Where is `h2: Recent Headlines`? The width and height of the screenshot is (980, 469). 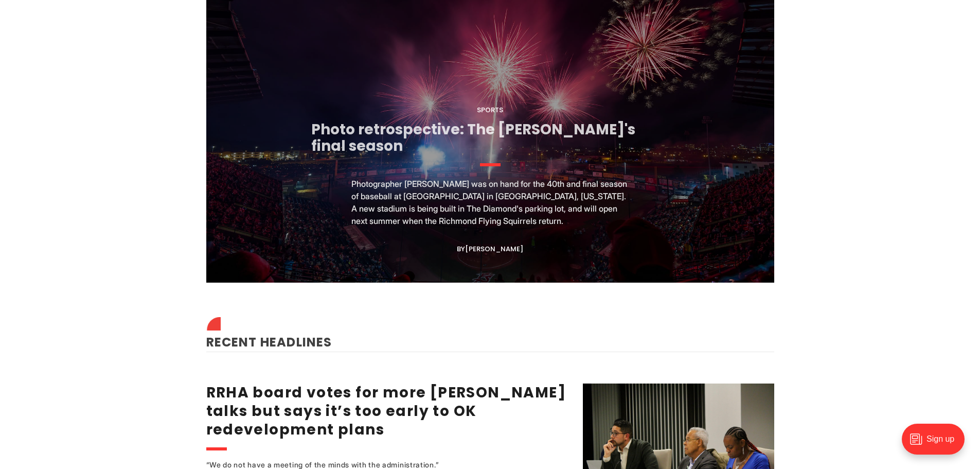 h2: Recent Headlines is located at coordinates (490, 335).